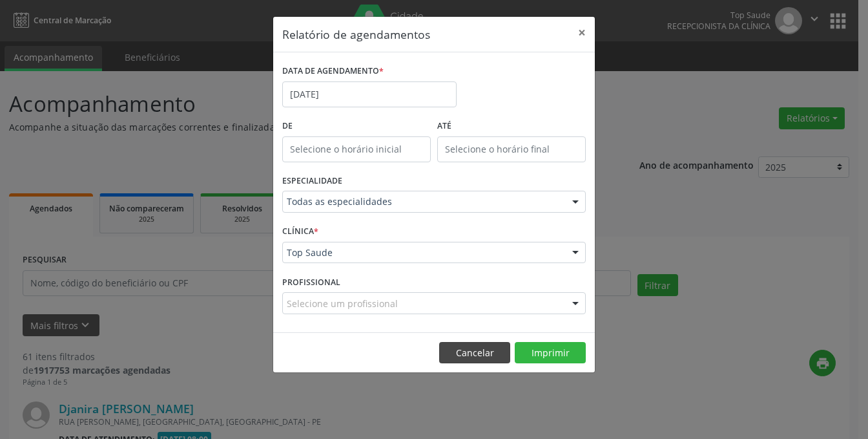 The height and width of the screenshot is (439, 868). I want to click on label: De, so click(357, 126).